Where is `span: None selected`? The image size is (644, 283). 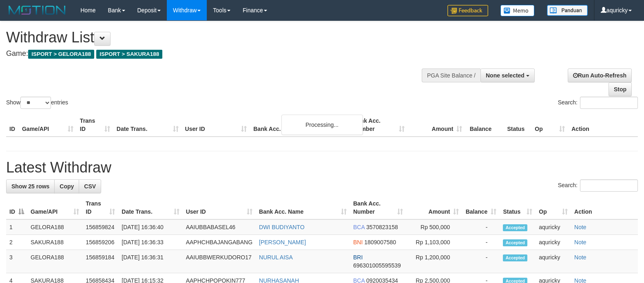 span: None selected is located at coordinates (505, 75).